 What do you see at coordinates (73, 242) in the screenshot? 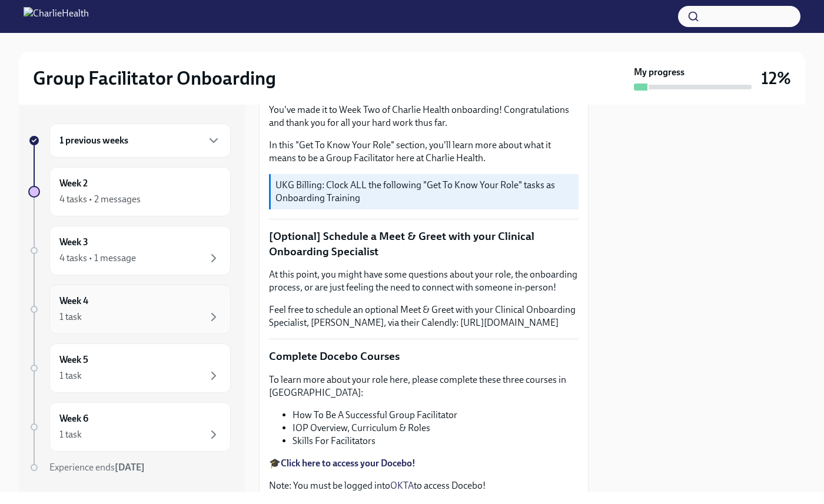
I see `h6: Week 3` at bounding box center [73, 242].